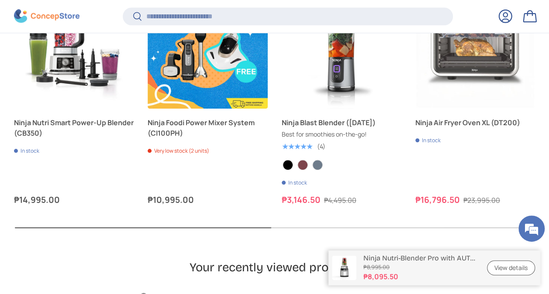 This screenshot has width=549, height=294. I want to click on div: Minimize live chat window, so click(154, 15).